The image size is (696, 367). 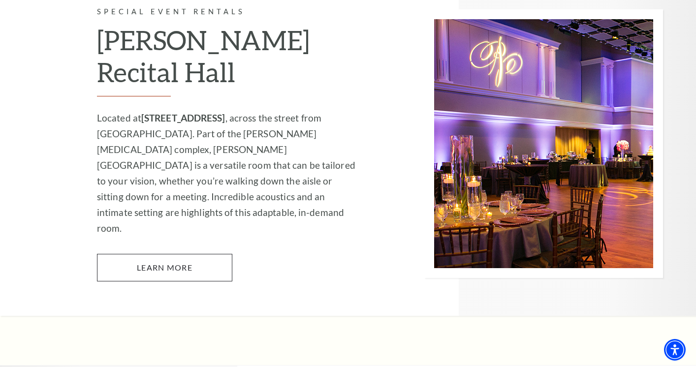 I want to click on p: Special Event Rentals, so click(x=228, y=12).